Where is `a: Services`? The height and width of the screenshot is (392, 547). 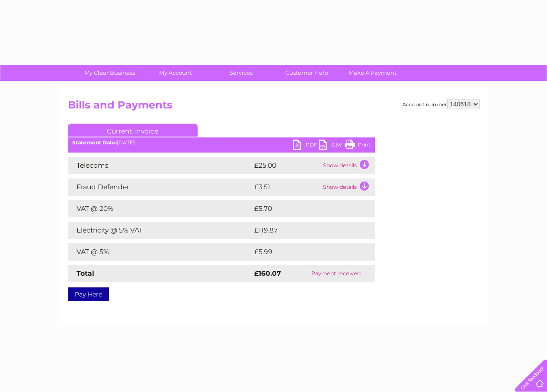 a: Services is located at coordinates (241, 73).